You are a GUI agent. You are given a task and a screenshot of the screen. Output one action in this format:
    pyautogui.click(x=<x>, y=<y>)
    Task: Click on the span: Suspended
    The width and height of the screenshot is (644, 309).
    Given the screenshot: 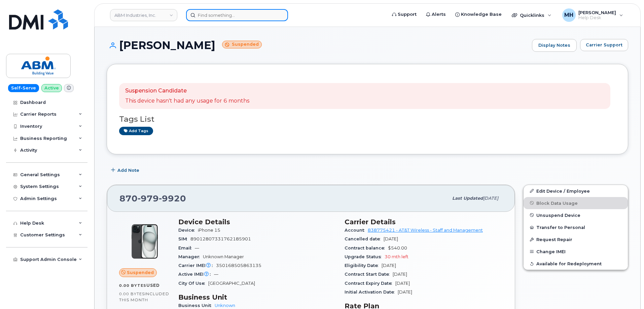 What is the action you would take?
    pyautogui.click(x=141, y=273)
    